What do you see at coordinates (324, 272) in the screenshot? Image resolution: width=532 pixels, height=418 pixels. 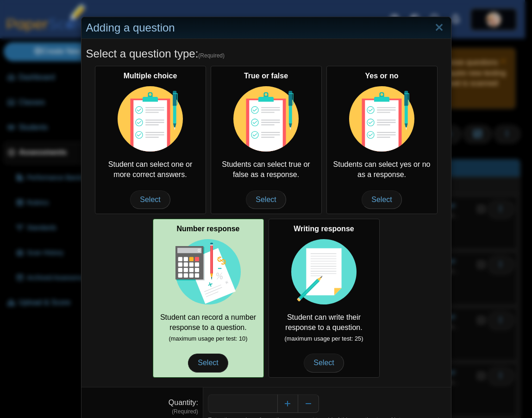 I see `img: item-type-writing-response.svg` at bounding box center [324, 272].